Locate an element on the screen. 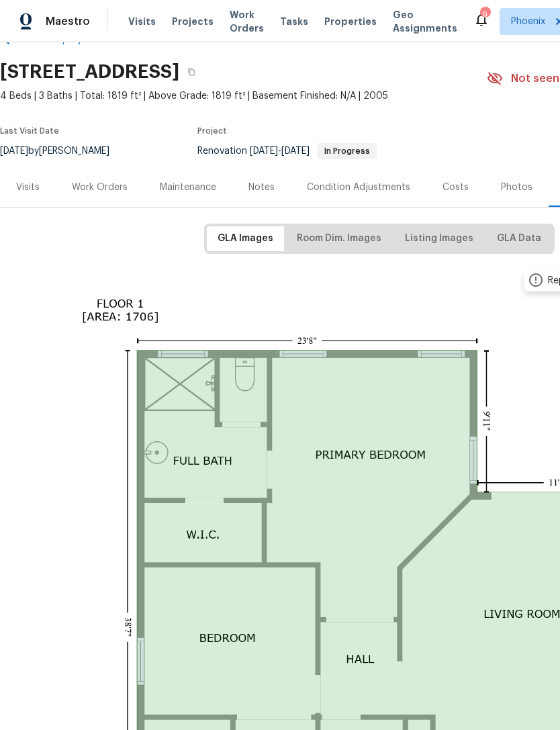  div: Photos is located at coordinates (517, 187).